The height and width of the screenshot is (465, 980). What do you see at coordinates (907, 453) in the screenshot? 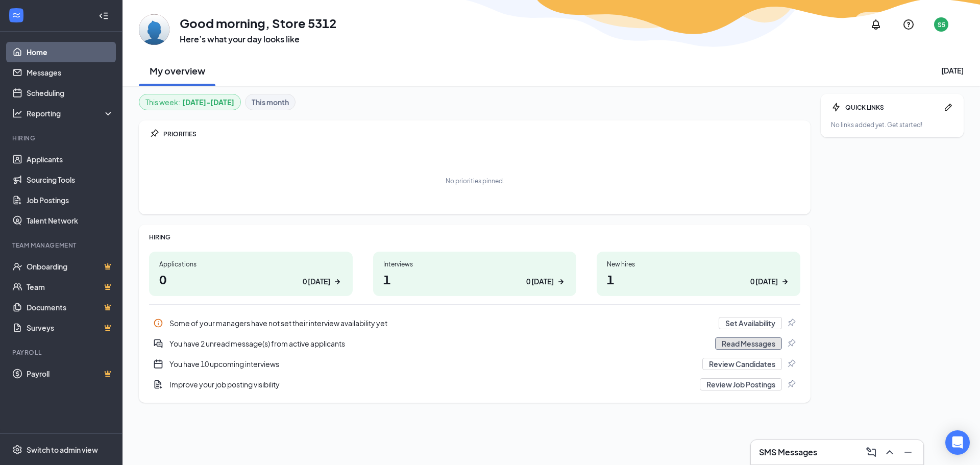
I see `button: Minimize` at bounding box center [907, 453].